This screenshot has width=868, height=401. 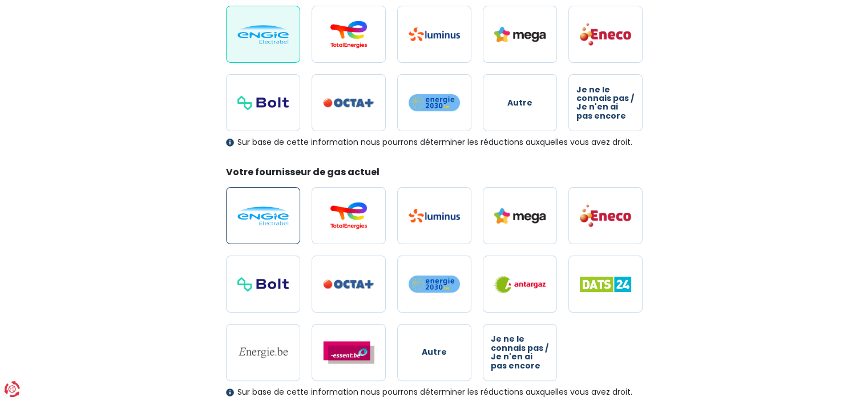 I want to click on img: Essent, so click(x=349, y=352).